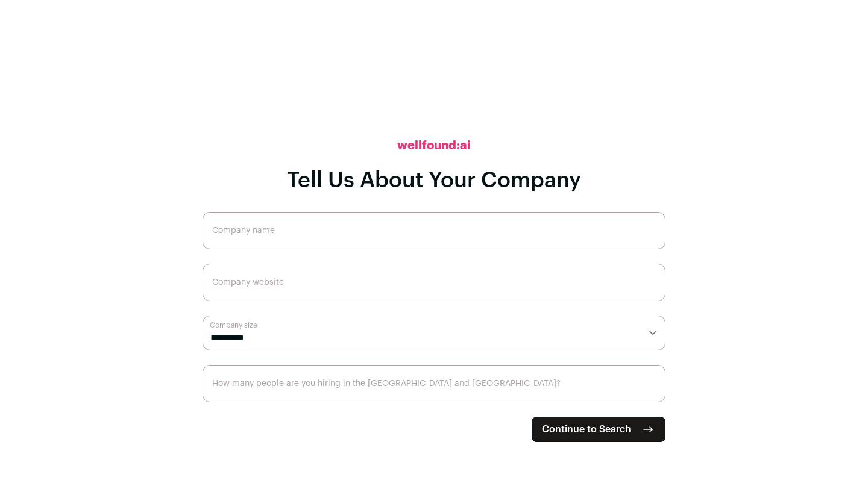 The width and height of the screenshot is (868, 489). What do you see at coordinates (434, 231) in the screenshot?
I see `input: Company name` at bounding box center [434, 231].